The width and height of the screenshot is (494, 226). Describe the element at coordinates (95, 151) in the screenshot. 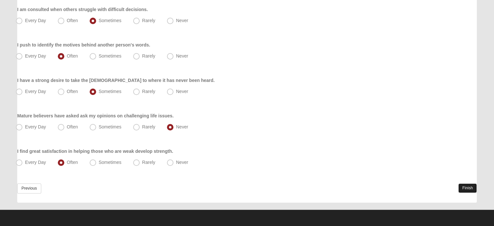

I see `label: I find great satisfaction in helping those who are weak develop strength.` at that location.